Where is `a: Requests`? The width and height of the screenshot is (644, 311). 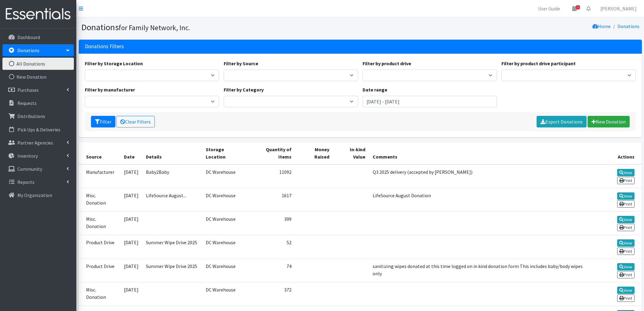 a: Requests is located at coordinates (38, 103).